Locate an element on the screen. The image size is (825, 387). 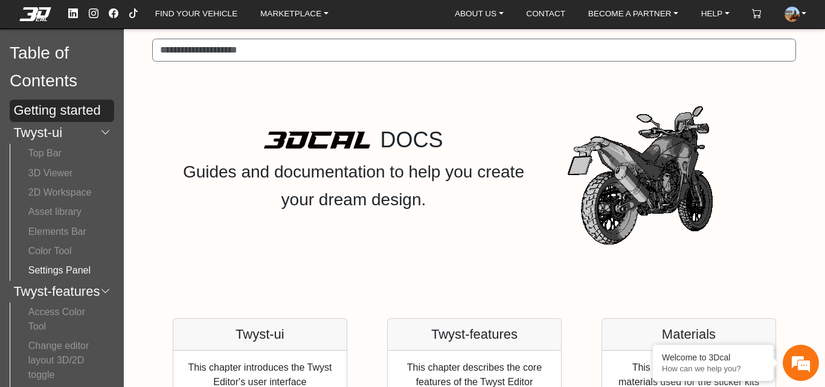
button: Twyst-features is located at coordinates (62, 292).